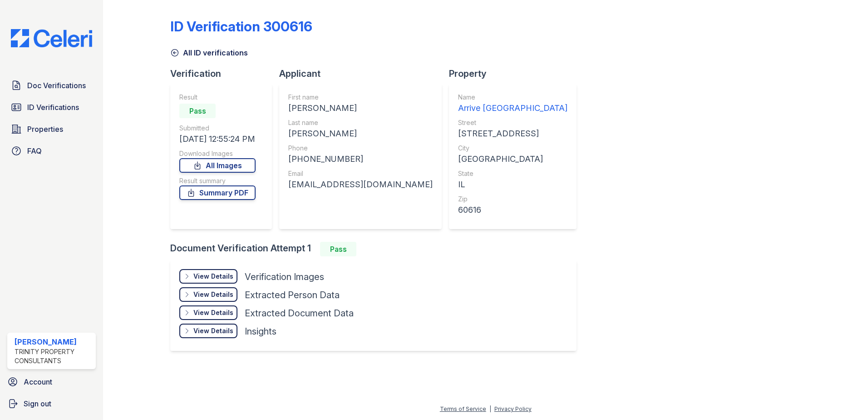 The width and height of the screenshot is (868, 420). What do you see at coordinates (51, 107) in the screenshot?
I see `a: ID Verifications` at bounding box center [51, 107].